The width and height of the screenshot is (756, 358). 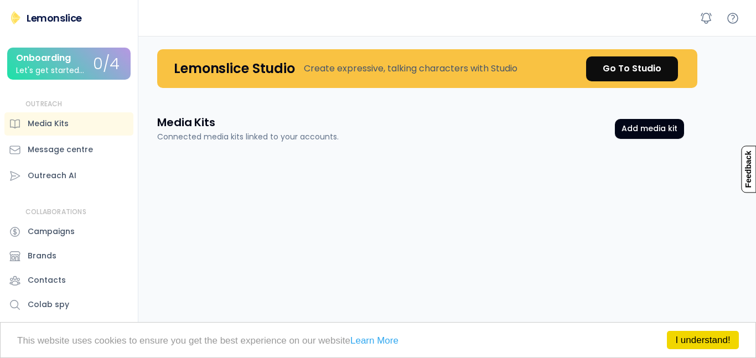 I want to click on div: Contacts, so click(x=46, y=280).